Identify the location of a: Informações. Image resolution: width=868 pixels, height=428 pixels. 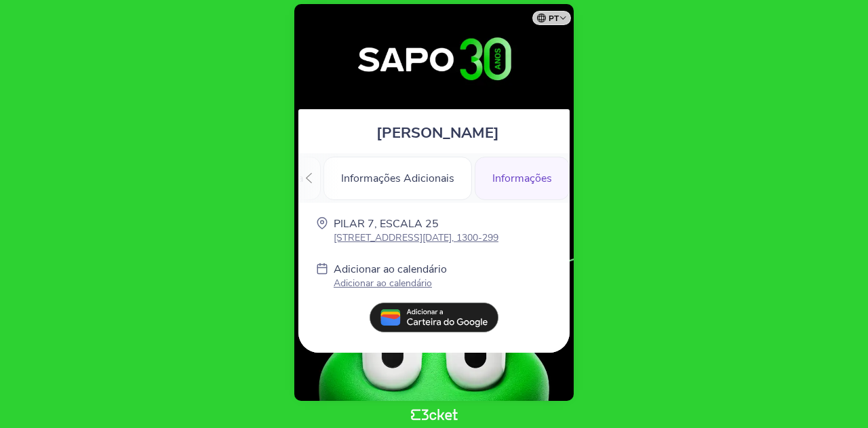
(522, 177).